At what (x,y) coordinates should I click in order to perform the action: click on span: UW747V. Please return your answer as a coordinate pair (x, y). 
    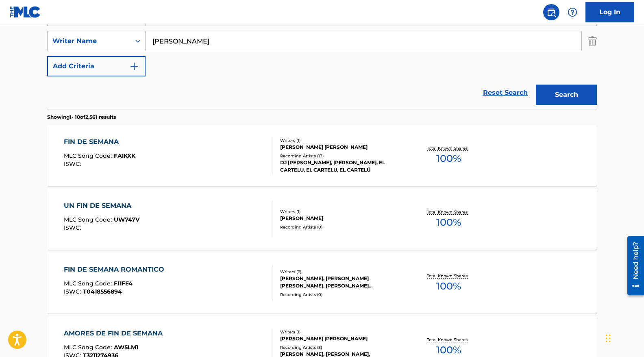
    Looking at the image, I should click on (126, 220).